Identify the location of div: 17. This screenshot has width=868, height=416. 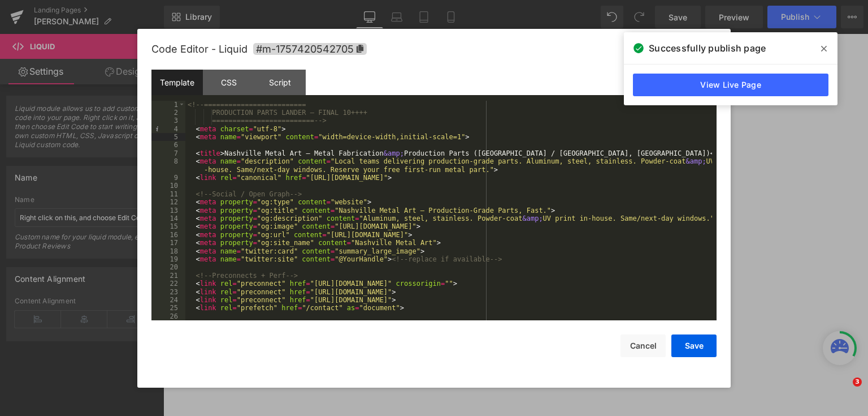
(168, 243).